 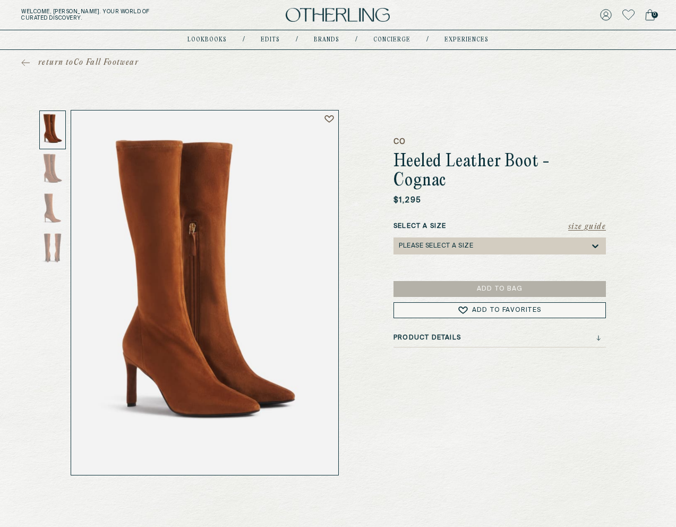 What do you see at coordinates (436, 246) in the screenshot?
I see `div: Please select a Size` at bounding box center [436, 246].